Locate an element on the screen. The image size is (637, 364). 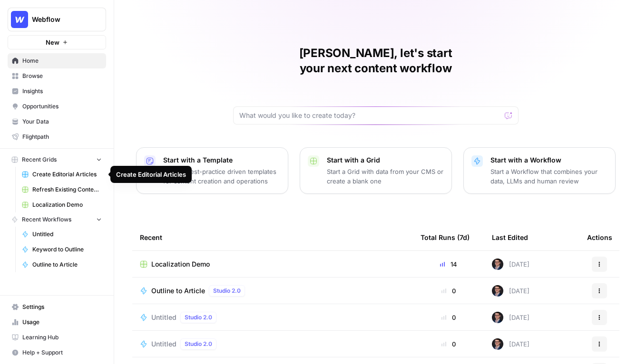
div: Recent is located at coordinates (272, 238).